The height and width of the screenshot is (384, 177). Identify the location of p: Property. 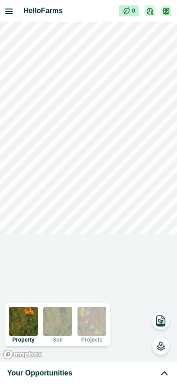
(23, 340).